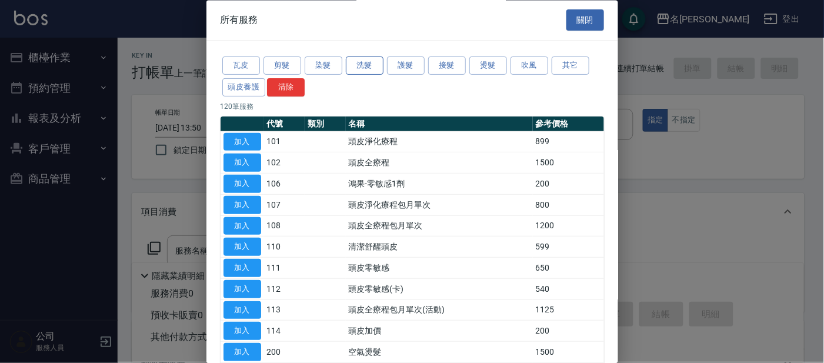 The image size is (824, 363). I want to click on td: 112, so click(285, 289).